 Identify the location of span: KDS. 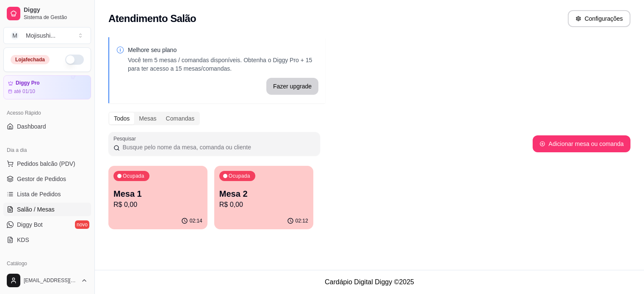
(23, 240).